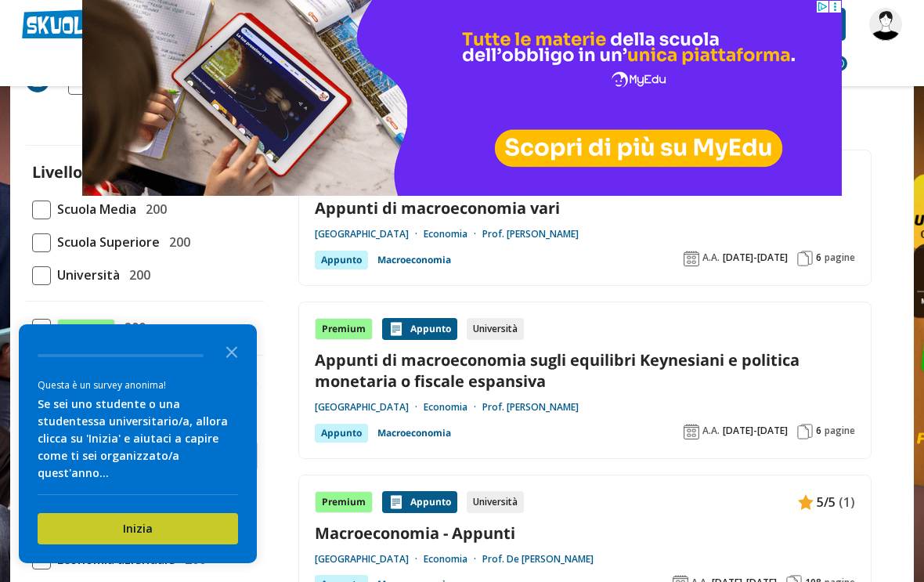 Image resolution: width=924 pixels, height=582 pixels. I want to click on div: Questa è un survey anonima!, so click(138, 385).